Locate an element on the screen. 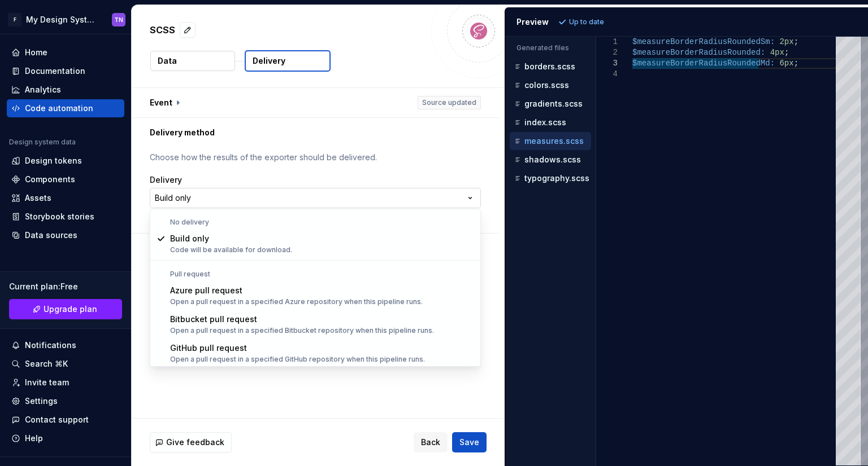 This screenshot has height=466, width=868. span: Build only is located at coordinates (189, 238).